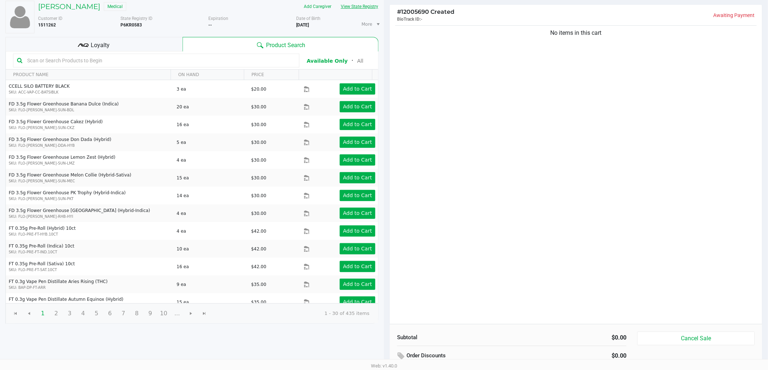 This screenshot has height=370, width=768. Describe the element at coordinates (100, 45) in the screenshot. I see `span: Loyalty` at that location.